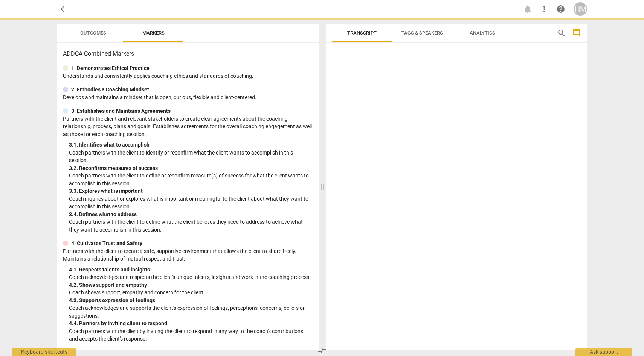  What do you see at coordinates (191, 269) in the screenshot?
I see `div: 4. 1. Respects talents and insights` at bounding box center [191, 269].